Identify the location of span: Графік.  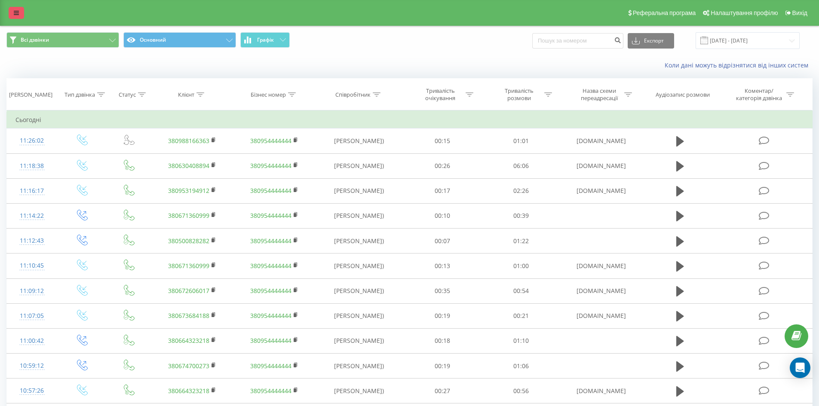
(265, 40).